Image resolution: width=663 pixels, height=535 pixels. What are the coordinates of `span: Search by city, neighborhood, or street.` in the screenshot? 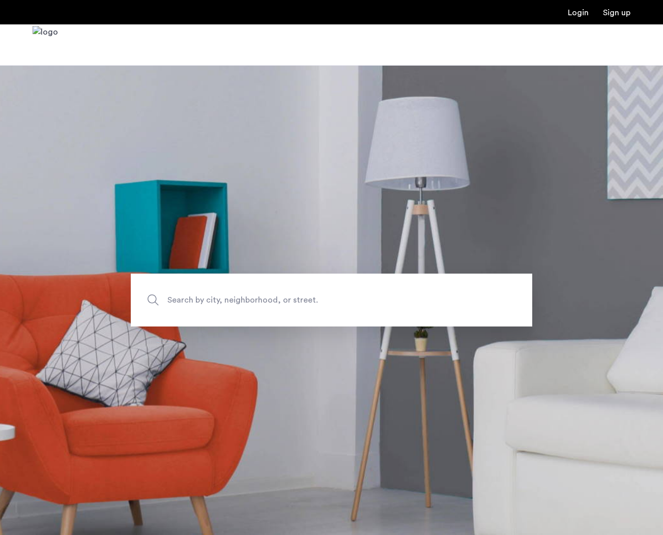 It's located at (308, 300).